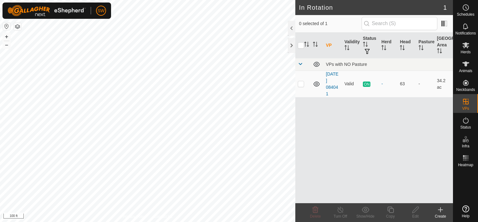 The image size is (478, 222). I want to click on th: Validity, so click(351, 45).